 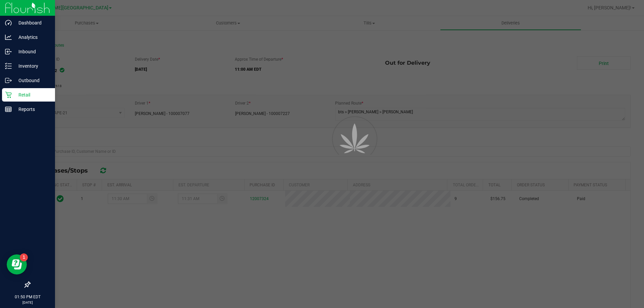 I want to click on inline-svg: Dashboard, so click(x=8, y=23).